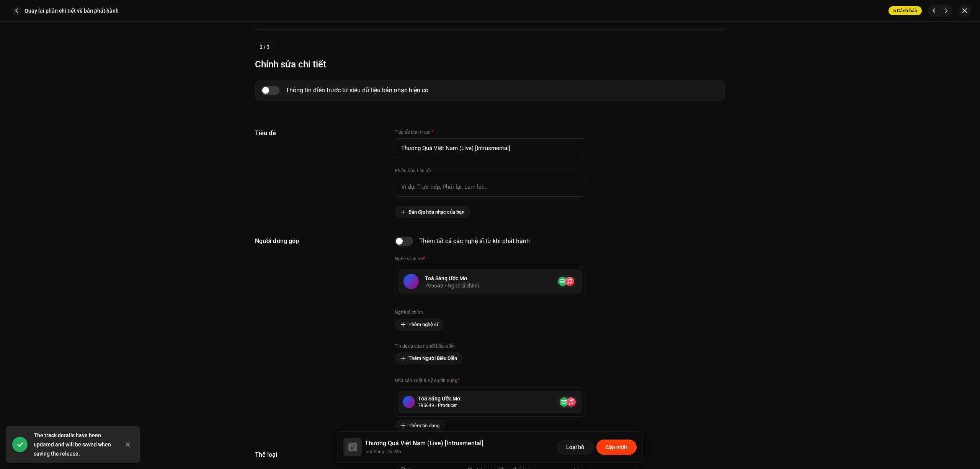 The image size is (980, 469). I want to click on h5: Người đóng góp, so click(318, 241).